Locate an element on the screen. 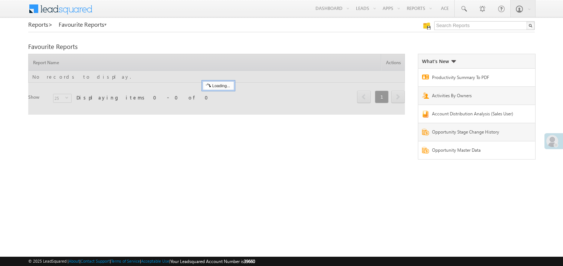  img: What's new is located at coordinates (454, 62).